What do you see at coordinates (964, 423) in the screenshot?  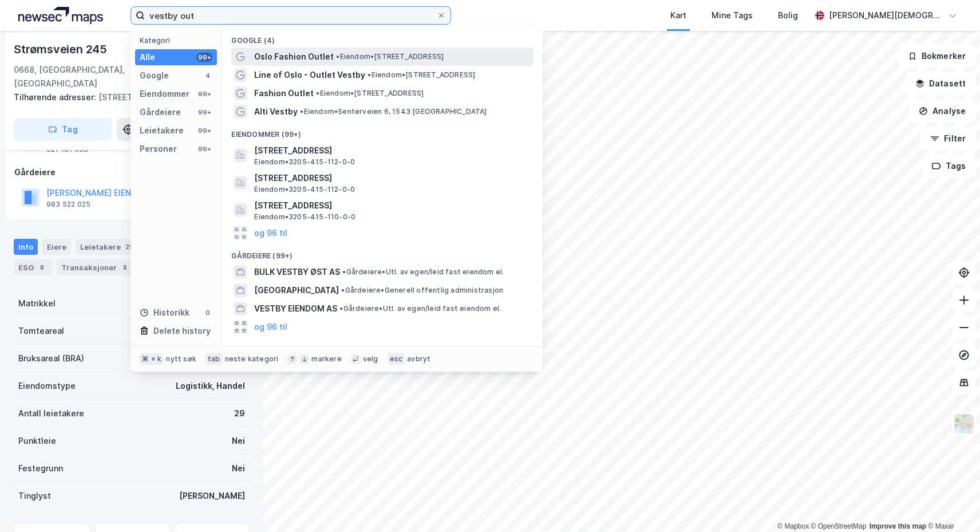 I see `img: Z` at bounding box center [964, 423].